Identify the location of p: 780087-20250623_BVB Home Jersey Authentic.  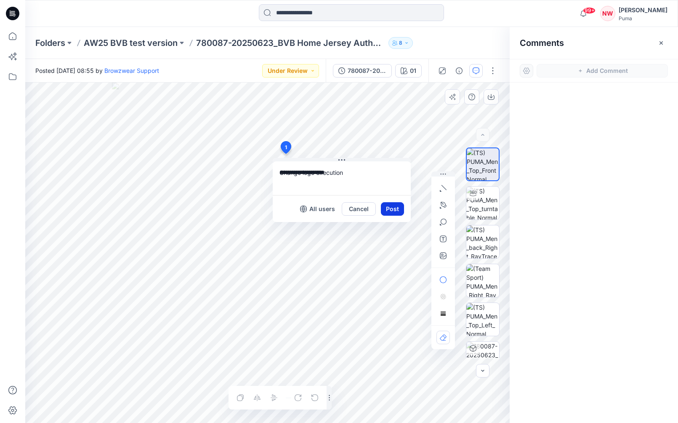
(291, 43).